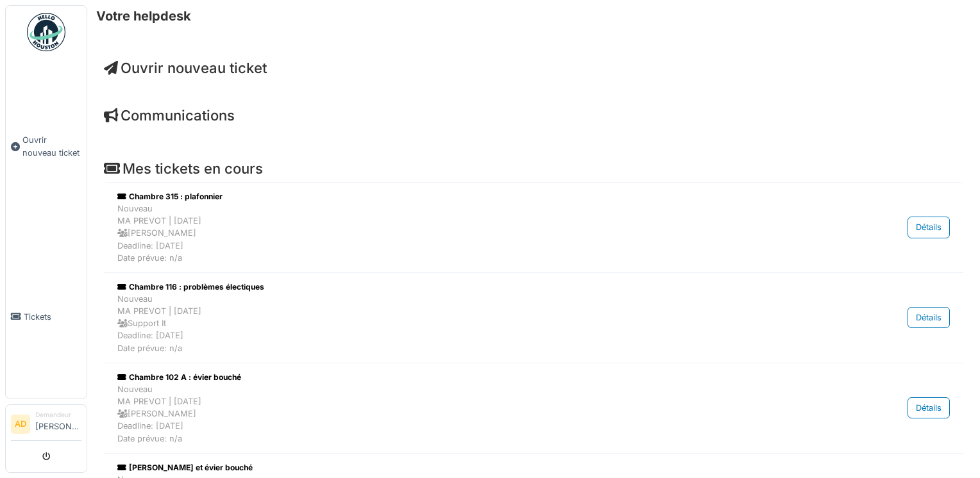  I want to click on div: Demandeur, so click(59, 414).